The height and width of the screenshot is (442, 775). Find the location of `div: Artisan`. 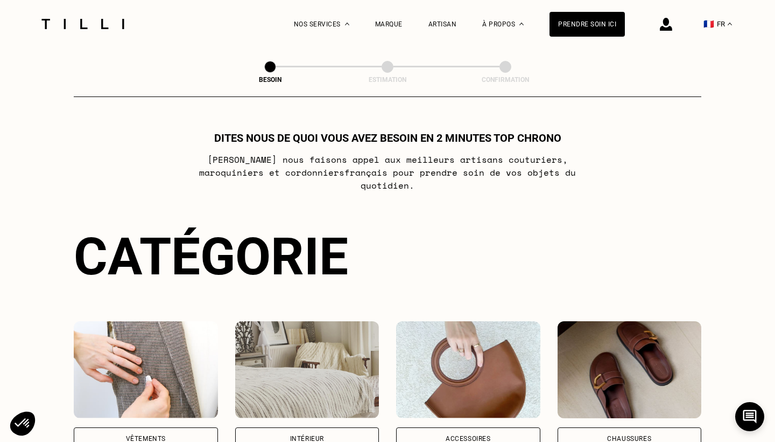

div: Artisan is located at coordinates (443, 24).